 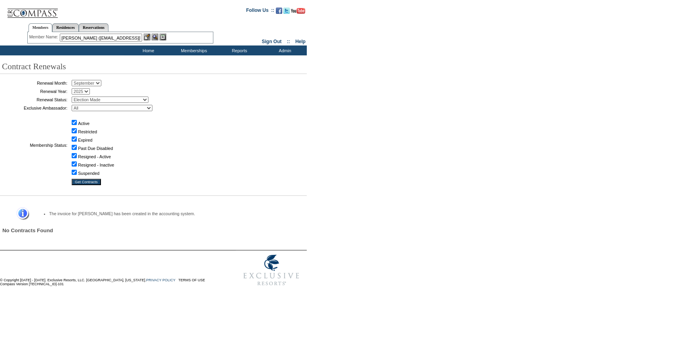 What do you see at coordinates (95, 148) in the screenshot?
I see `label: Past Due Disabled` at bounding box center [95, 148].